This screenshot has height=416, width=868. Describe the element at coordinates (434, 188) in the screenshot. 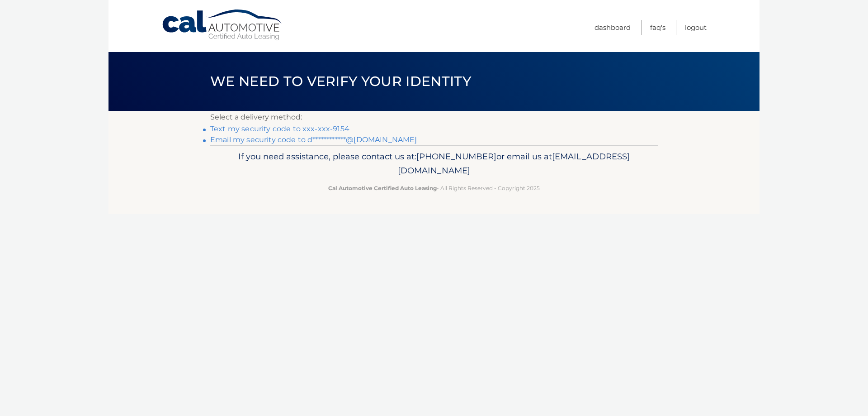

I see `p: - All Rights Reserved - Copyright 2025` at that location.